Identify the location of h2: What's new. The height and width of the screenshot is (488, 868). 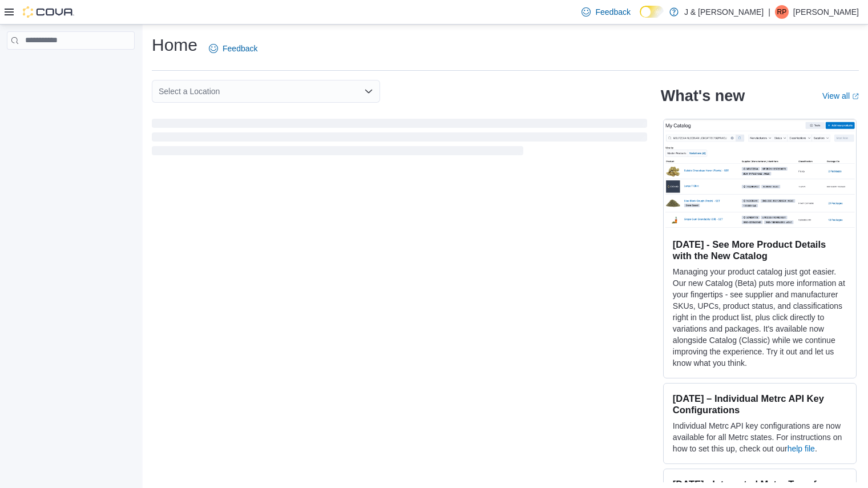
(703, 95).